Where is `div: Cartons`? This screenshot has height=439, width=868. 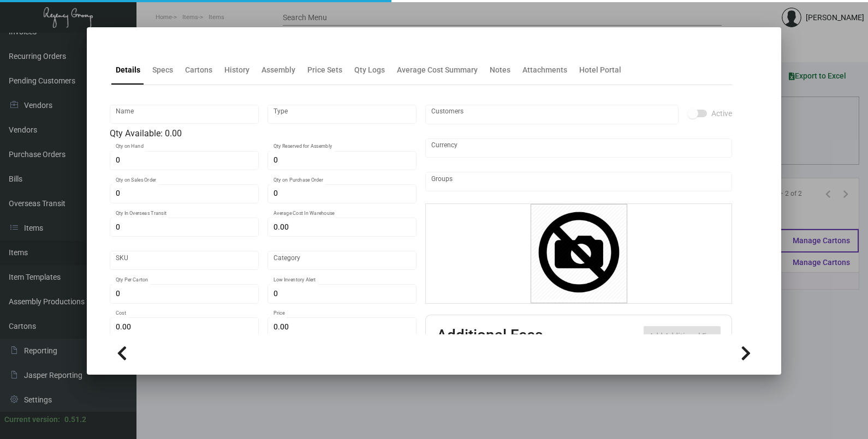
div: Cartons is located at coordinates (199, 70).